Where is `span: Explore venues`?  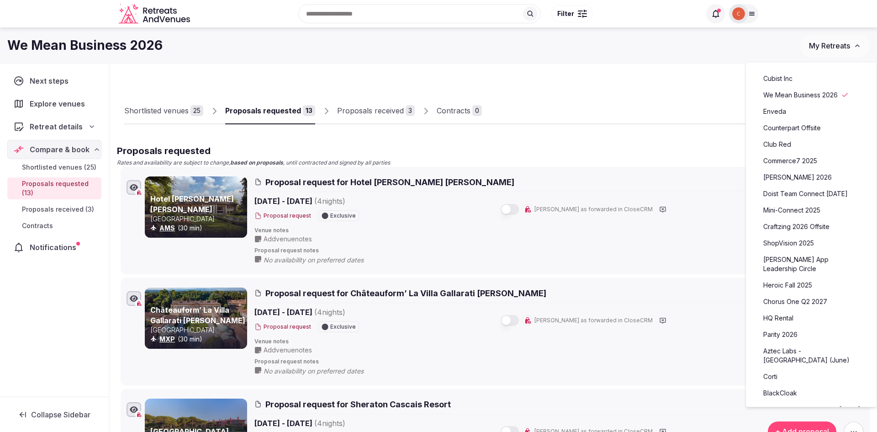
span: Explore venues is located at coordinates (59, 104).